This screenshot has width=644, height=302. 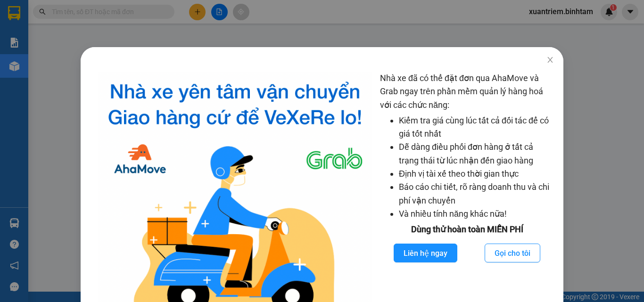 I want to click on span: Gọi cho tôi, so click(x=512, y=253).